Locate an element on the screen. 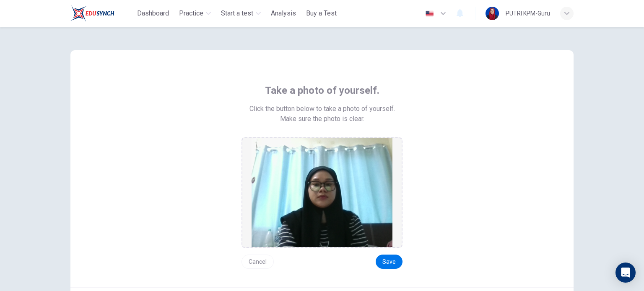 This screenshot has height=291, width=644. button: Cancel is located at coordinates (257, 261).